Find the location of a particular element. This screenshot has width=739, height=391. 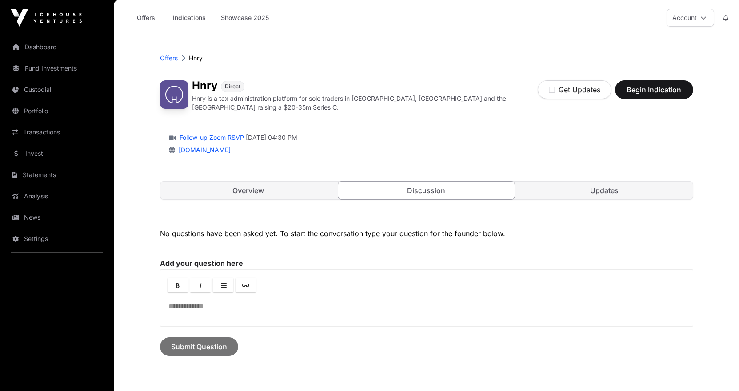

img: Icehouse Ventures Logo is located at coordinates (46, 18).